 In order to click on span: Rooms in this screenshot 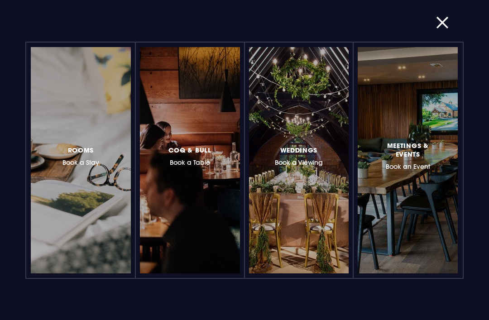, I will do `click(81, 150)`.